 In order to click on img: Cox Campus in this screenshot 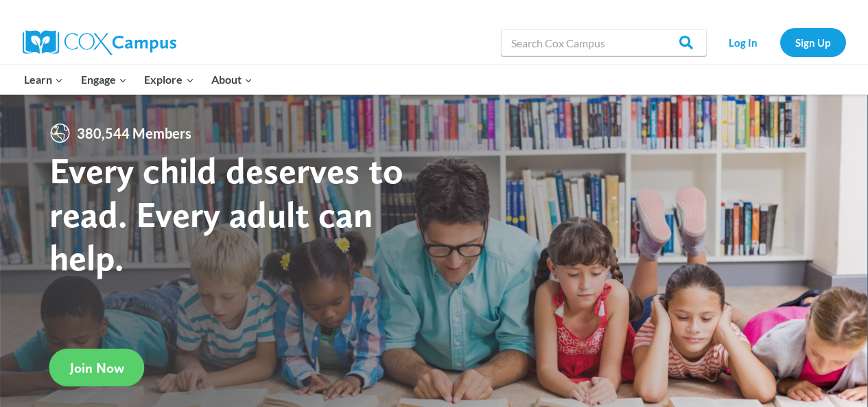, I will do `click(100, 43)`.